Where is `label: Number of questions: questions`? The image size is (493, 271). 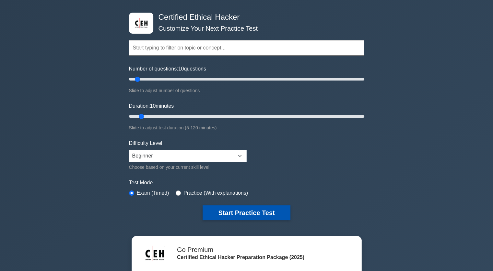
label: Number of questions: questions is located at coordinates (167, 69).